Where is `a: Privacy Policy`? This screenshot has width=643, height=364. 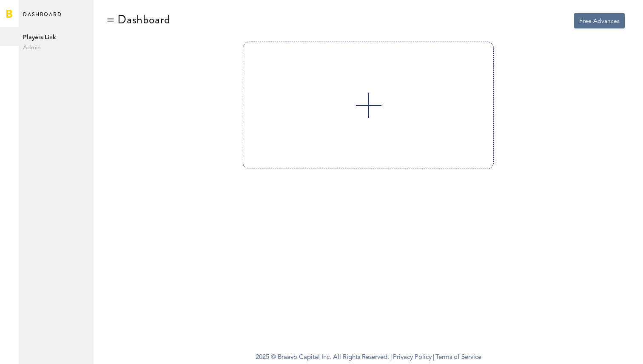
a: Privacy Policy is located at coordinates (412, 357).